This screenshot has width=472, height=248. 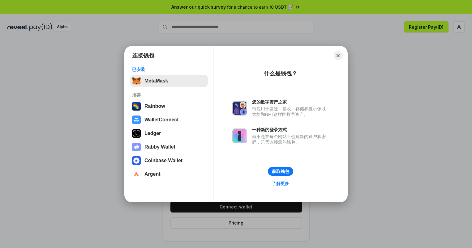 I want to click on div: Coinbase Wallet, so click(x=163, y=161).